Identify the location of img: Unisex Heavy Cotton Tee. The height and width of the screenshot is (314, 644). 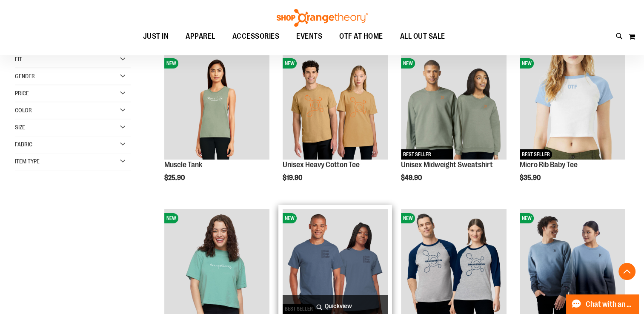
(335, 106).